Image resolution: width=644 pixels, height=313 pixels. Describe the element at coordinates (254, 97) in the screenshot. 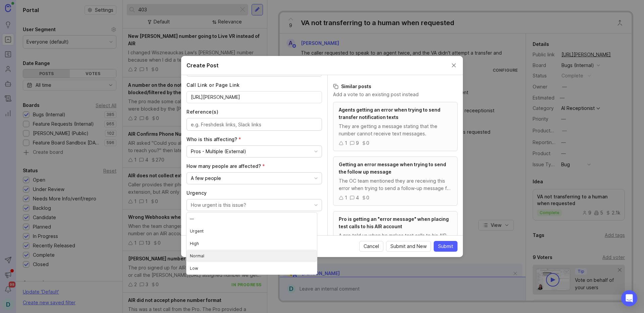

I see `input: Link to a call or page` at that location.